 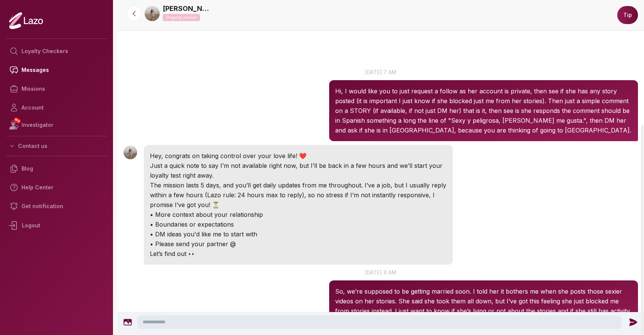 What do you see at coordinates (152, 14) in the screenshot?
I see `img: b10d8b60-ea59-46b8-b99e-30469003c990` at bounding box center [152, 14].